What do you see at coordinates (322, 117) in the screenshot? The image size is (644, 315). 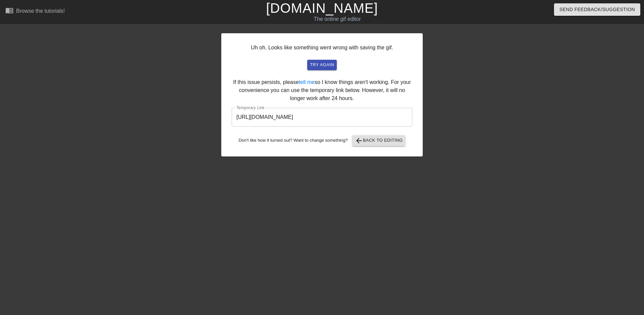 I see `input: bare` at bounding box center [322, 117].